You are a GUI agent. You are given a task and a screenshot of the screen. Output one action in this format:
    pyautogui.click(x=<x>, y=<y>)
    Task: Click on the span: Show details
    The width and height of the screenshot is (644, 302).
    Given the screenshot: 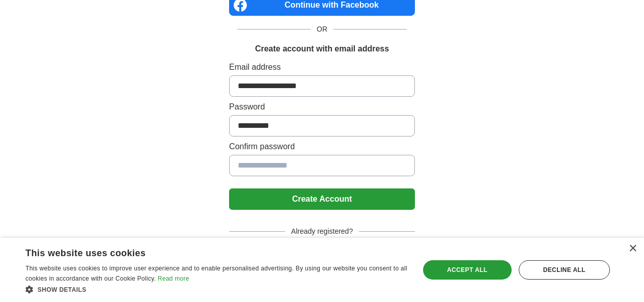 What is the action you would take?
    pyautogui.click(x=62, y=290)
    